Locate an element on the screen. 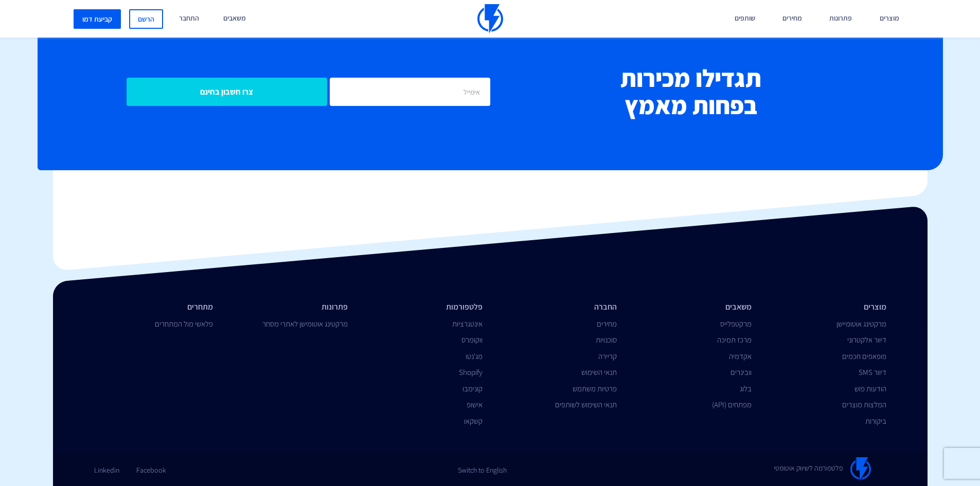 The width and height of the screenshot is (980, 486). a: מרקטפלייס is located at coordinates (736, 324).